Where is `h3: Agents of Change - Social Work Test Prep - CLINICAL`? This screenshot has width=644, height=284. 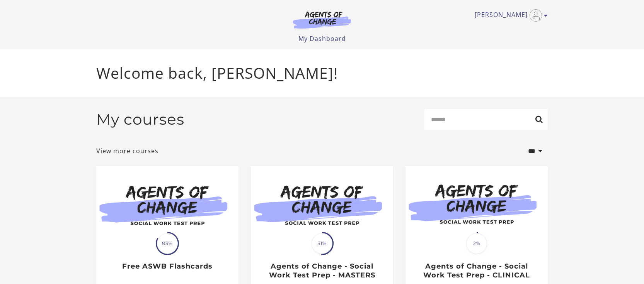
h3: Agents of Change - Social Work Test Prep - CLINICAL is located at coordinates (477, 271).